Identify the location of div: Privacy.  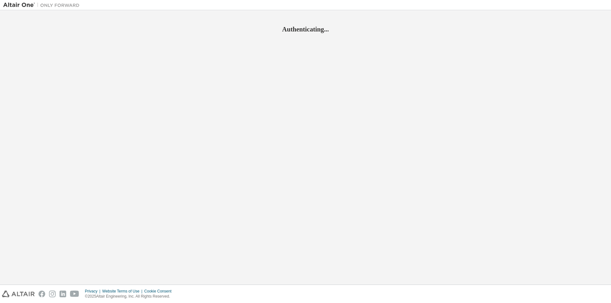
(94, 291).